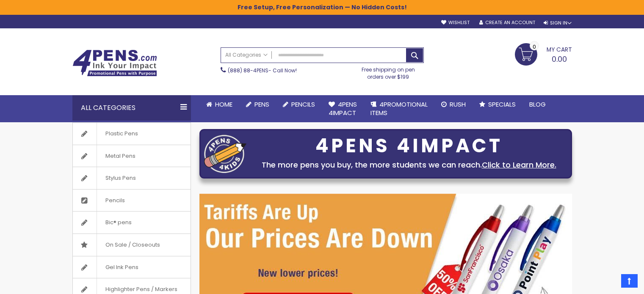  Describe the element at coordinates (507, 23) in the screenshot. I see `a: Create an Account` at that location.